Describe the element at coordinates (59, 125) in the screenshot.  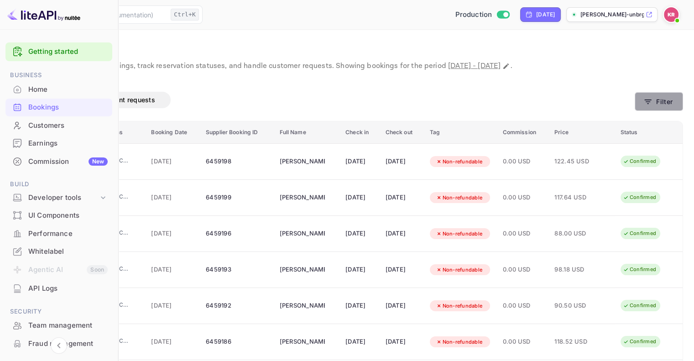
I see `a: Customers` at that location.